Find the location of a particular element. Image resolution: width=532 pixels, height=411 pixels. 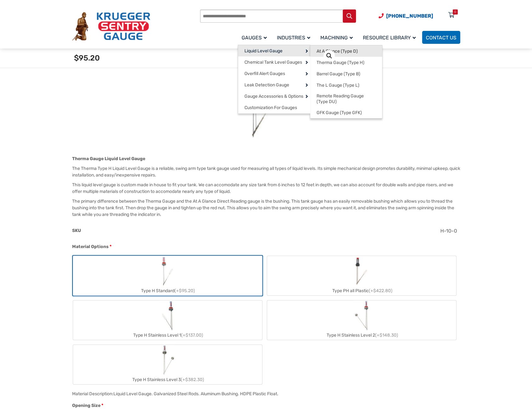

span: At A Glance (Type D) is located at coordinates (337, 51).